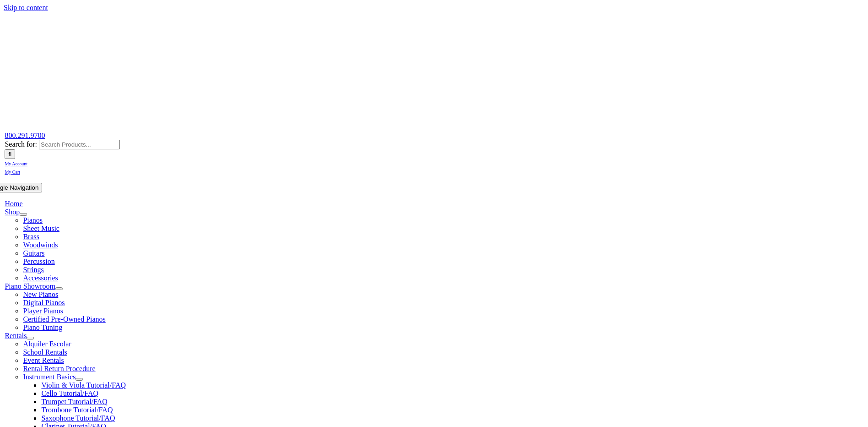 The height and width of the screenshot is (427, 868). Describe the element at coordinates (29, 285) in the screenshot. I see `a: Piano Showroom` at that location.